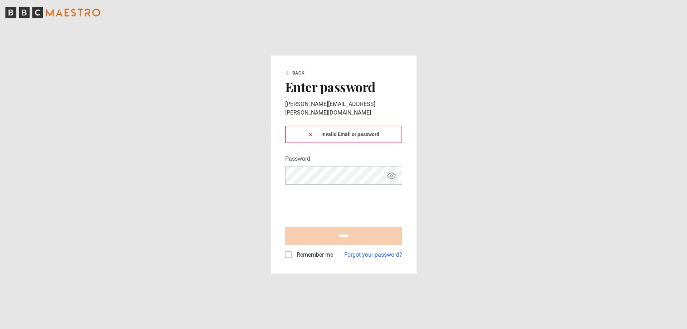 This screenshot has height=329, width=687. I want to click on button: Show password, so click(391, 175).